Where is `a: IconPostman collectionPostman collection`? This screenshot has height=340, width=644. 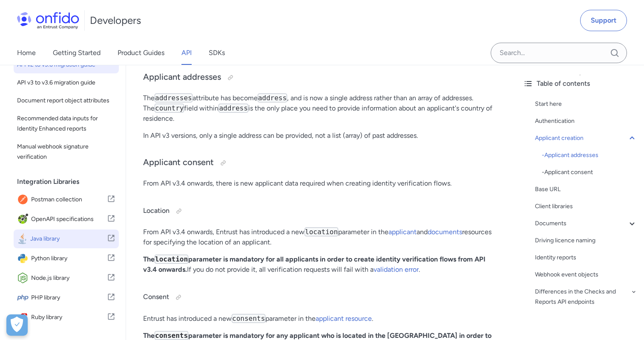
a: IconPostman collectionPostman collection is located at coordinates (66, 199).